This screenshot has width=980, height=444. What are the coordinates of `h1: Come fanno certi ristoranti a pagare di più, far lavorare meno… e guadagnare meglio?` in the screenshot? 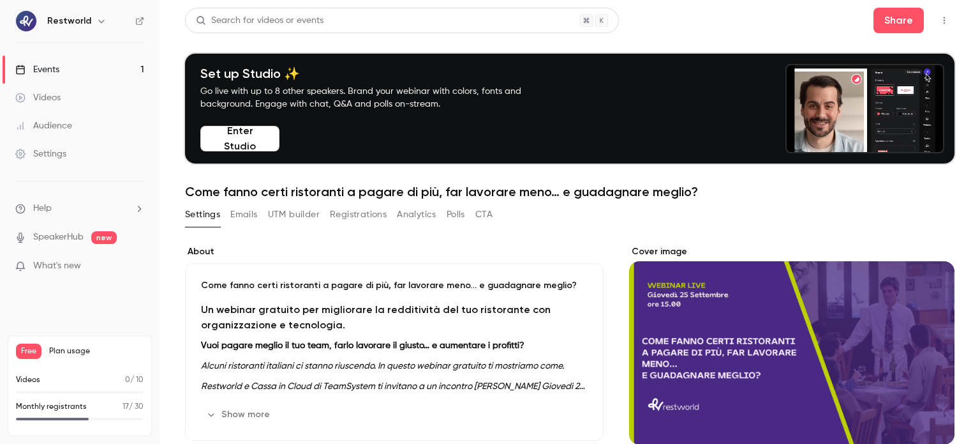 It's located at (570, 192).